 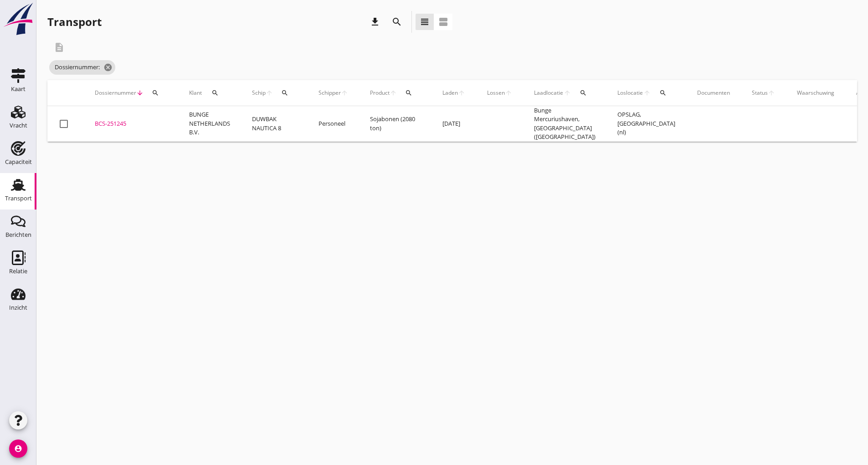 I want to click on i: view_agenda, so click(x=444, y=22).